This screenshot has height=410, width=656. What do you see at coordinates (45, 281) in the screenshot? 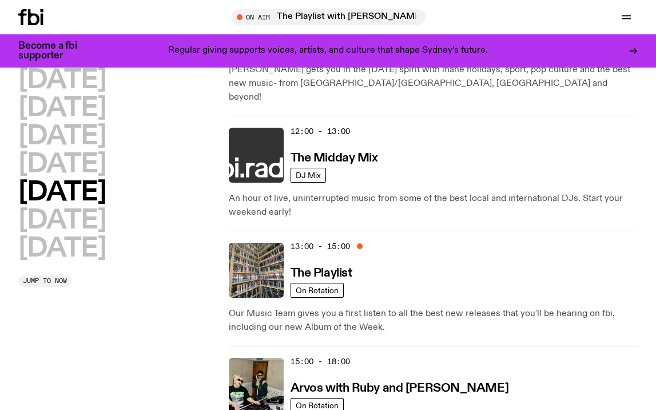
I see `button: Jump to now` at bounding box center [45, 281].